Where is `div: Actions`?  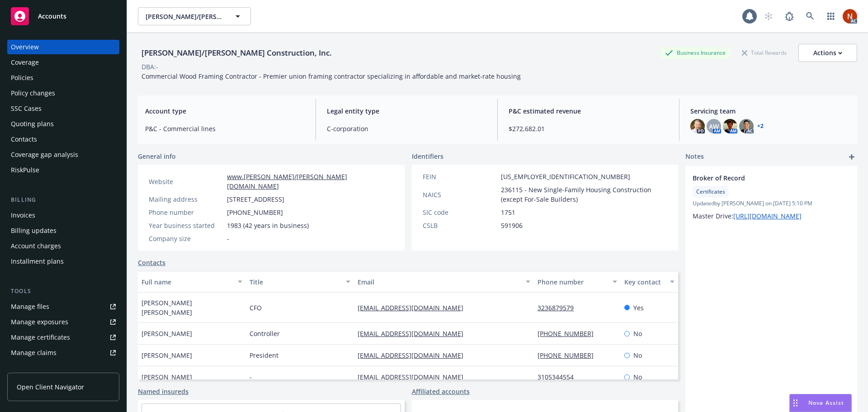
div: Actions is located at coordinates (828, 53).